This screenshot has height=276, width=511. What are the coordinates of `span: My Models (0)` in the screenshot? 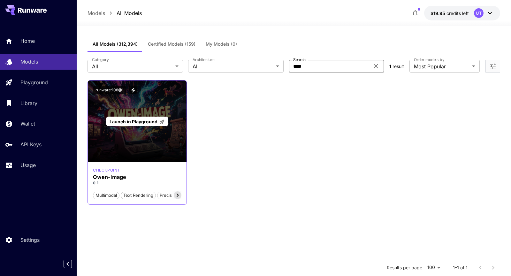 It's located at (221, 44).